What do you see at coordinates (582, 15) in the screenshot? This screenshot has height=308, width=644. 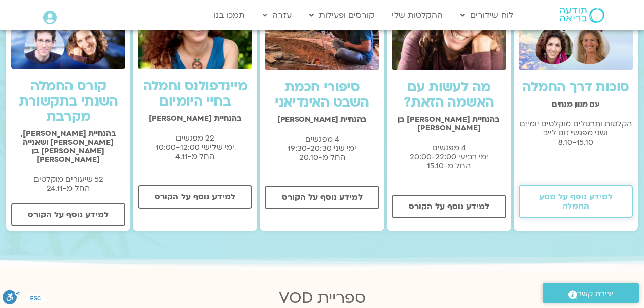 I see `img: תודעה בריאה` at bounding box center [582, 15].